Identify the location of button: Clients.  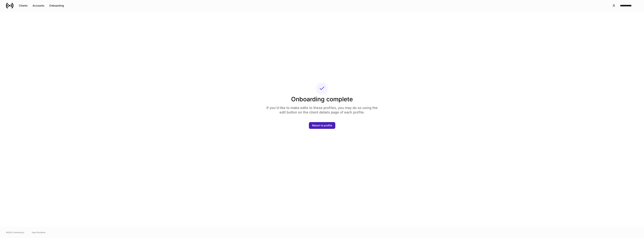
(23, 6).